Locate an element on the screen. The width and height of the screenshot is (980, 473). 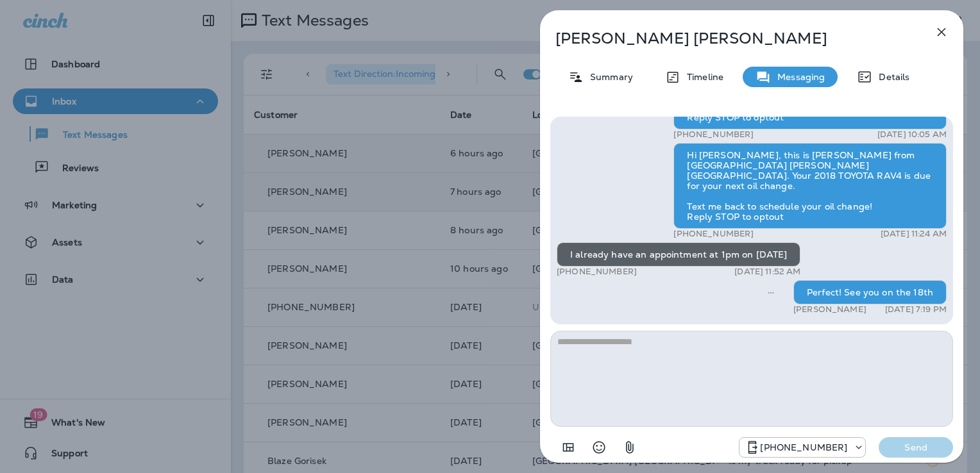
p: Details is located at coordinates (891, 77).